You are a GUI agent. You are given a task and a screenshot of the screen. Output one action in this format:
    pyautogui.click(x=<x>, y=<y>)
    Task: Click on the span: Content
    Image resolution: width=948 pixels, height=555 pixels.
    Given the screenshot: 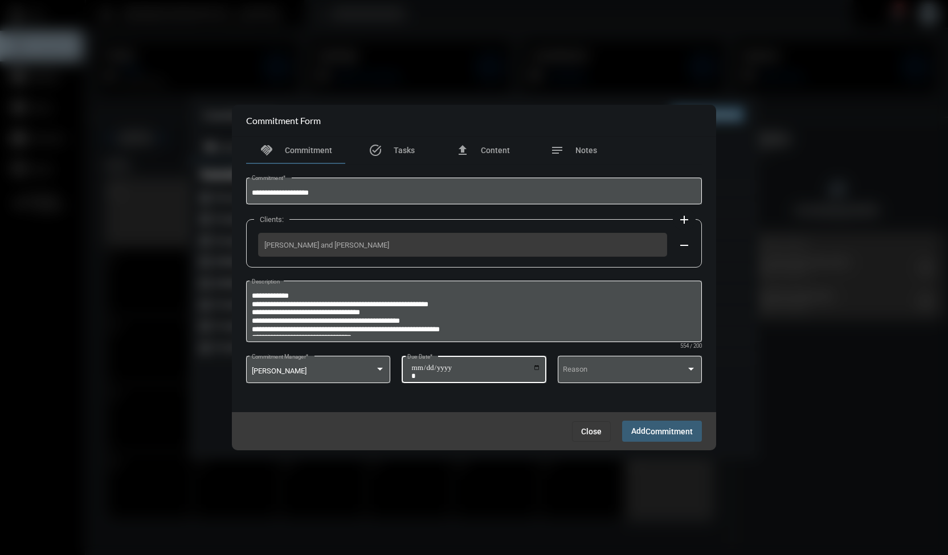 What is the action you would take?
    pyautogui.click(x=495, y=150)
    